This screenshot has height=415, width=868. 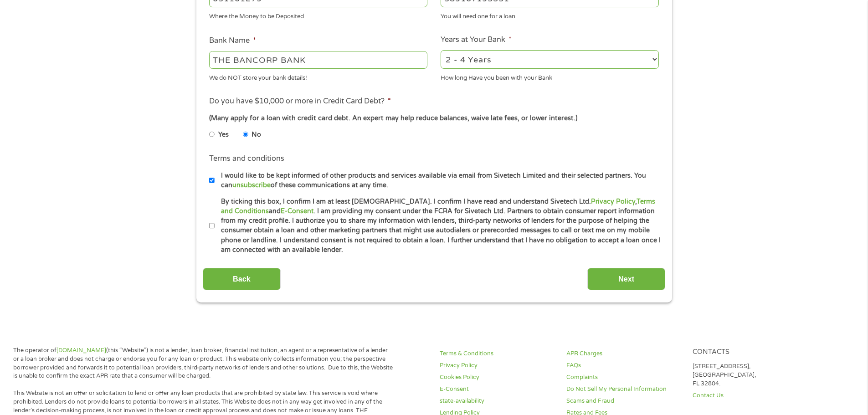 I want to click on label: No, so click(x=256, y=135).